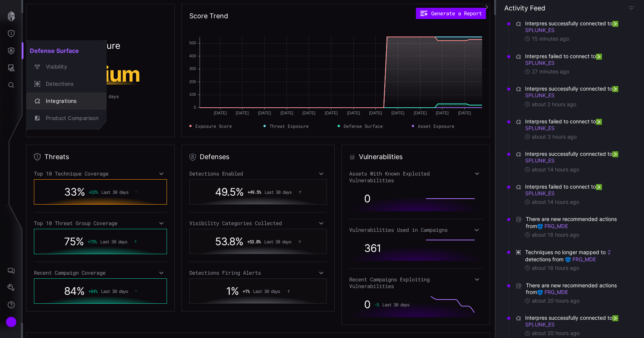  I want to click on a: Detections, so click(67, 84).